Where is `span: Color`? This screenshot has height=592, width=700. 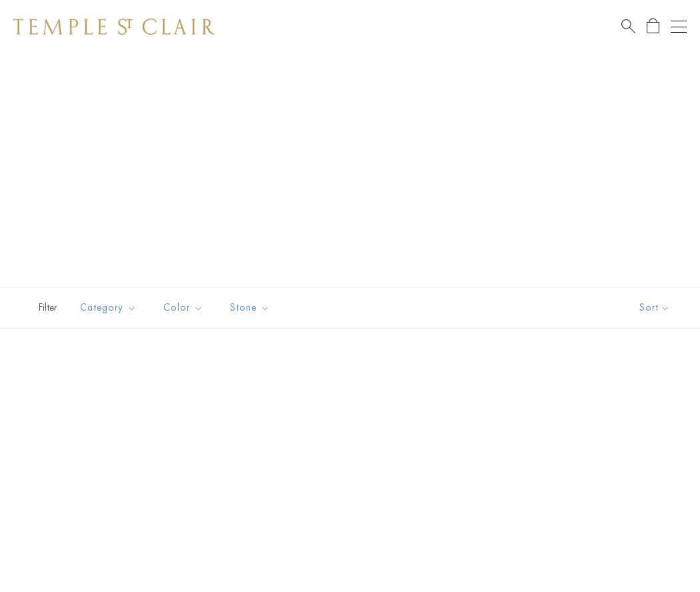 span: Color is located at coordinates (184, 307).